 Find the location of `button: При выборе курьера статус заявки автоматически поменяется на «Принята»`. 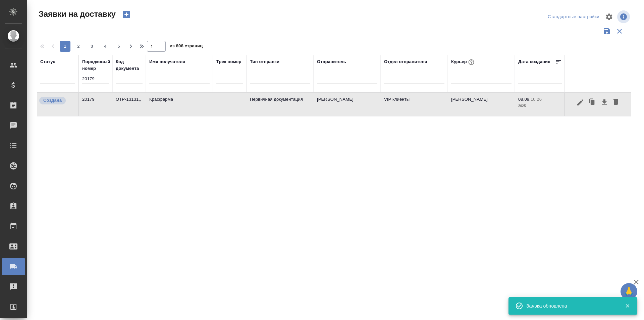

button: При выборе курьера статус заявки автоматически поменяется на «Принята» is located at coordinates (471, 62).